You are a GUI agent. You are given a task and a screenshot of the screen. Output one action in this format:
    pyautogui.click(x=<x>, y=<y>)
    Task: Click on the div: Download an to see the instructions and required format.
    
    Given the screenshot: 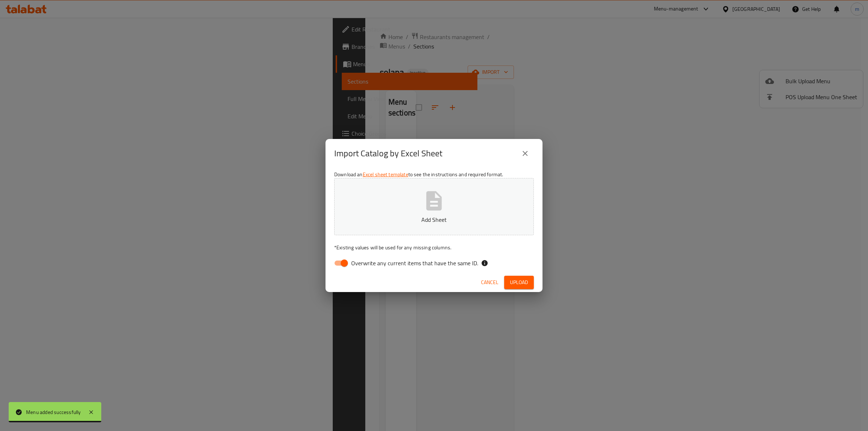 What is the action you would take?
    pyautogui.click(x=434, y=220)
    